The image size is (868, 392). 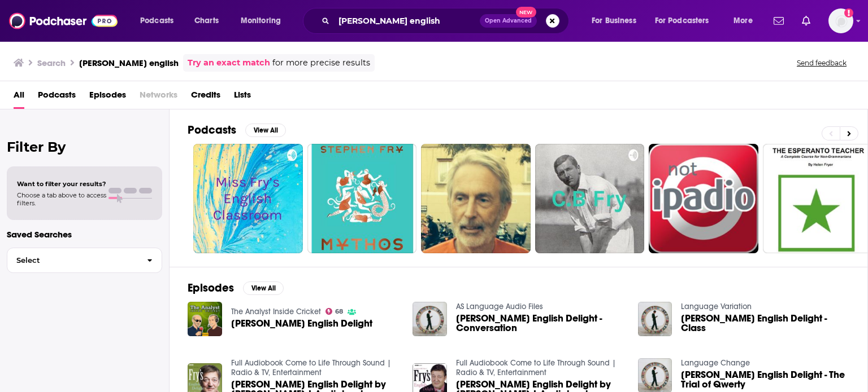 I want to click on span: For Business, so click(x=613, y=21).